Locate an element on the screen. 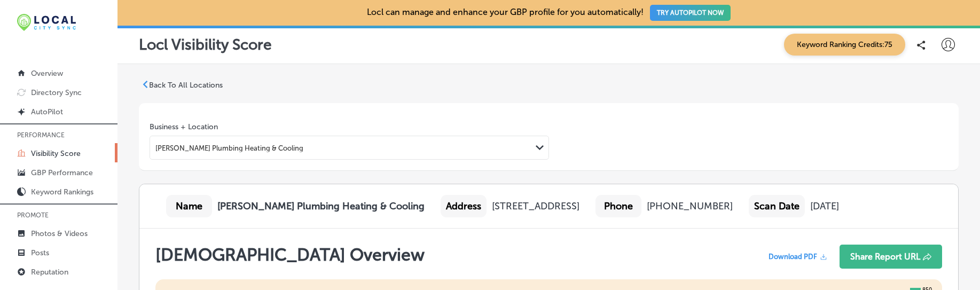 Image resolution: width=980 pixels, height=290 pixels. div: Address is located at coordinates (464, 206).